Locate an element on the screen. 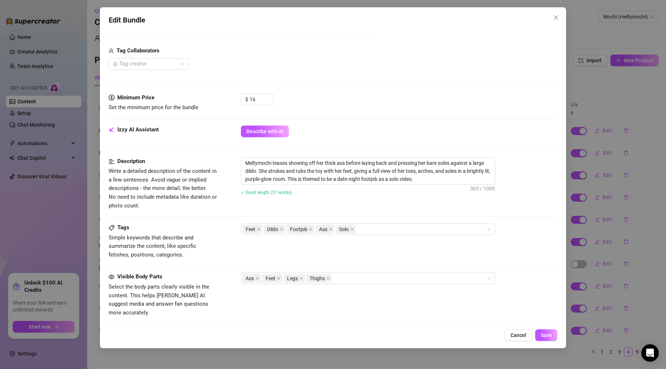 This screenshot has height=369, width=666. textarea: Meltymochi teases showing off her thick ass before laying back and pressing her bare soles agains... is located at coordinates (368, 171).